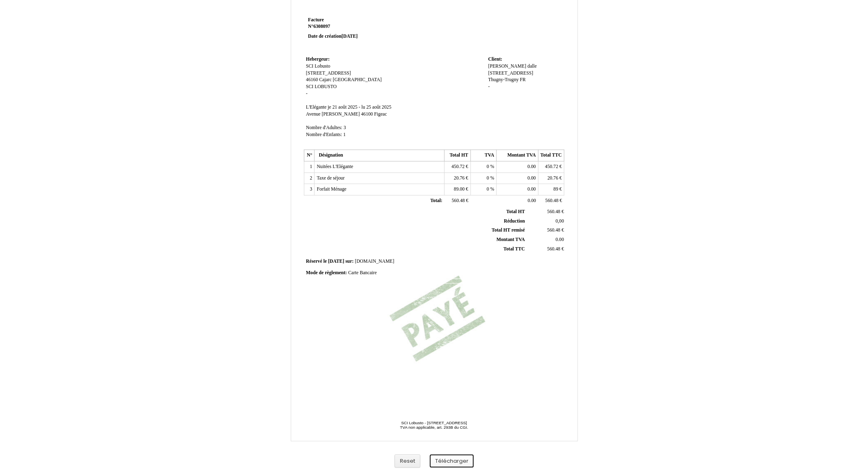 Image resolution: width=868 pixels, height=473 pixels. What do you see at coordinates (483, 156) in the screenshot?
I see `th: TVA` at bounding box center [483, 156].